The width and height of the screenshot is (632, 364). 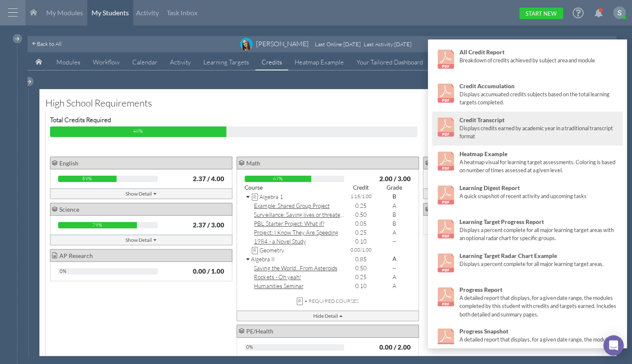 What do you see at coordinates (361, 250) in the screenshot?
I see `div: 0.00 /1.00` at bounding box center [361, 250].